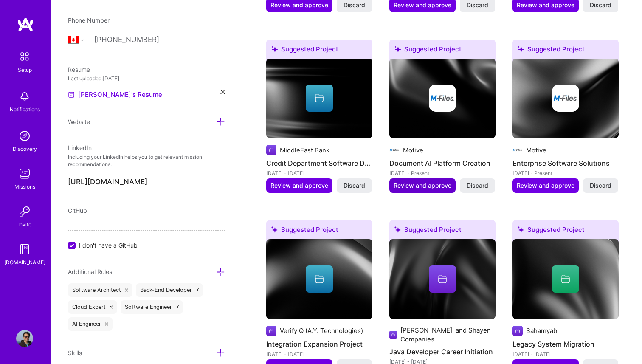  I want to click on div: Discovery, so click(25, 149).